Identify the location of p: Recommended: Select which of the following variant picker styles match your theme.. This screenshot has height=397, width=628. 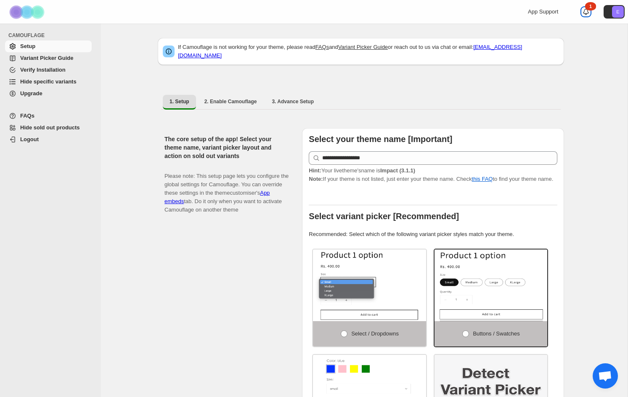
(433, 234).